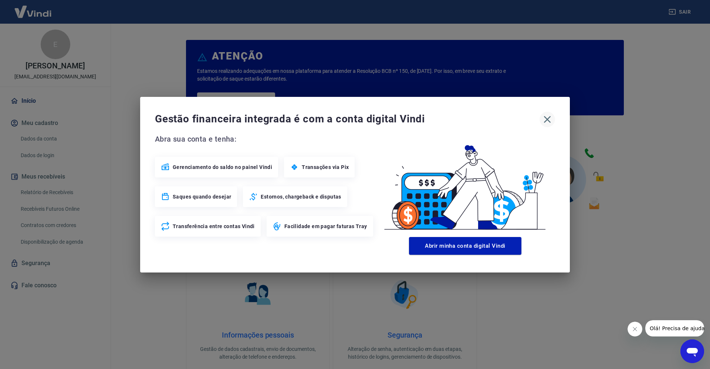 The height and width of the screenshot is (369, 710). What do you see at coordinates (265, 139) in the screenshot?
I see `span: Abra sua conta e tenha:` at bounding box center [265, 139].